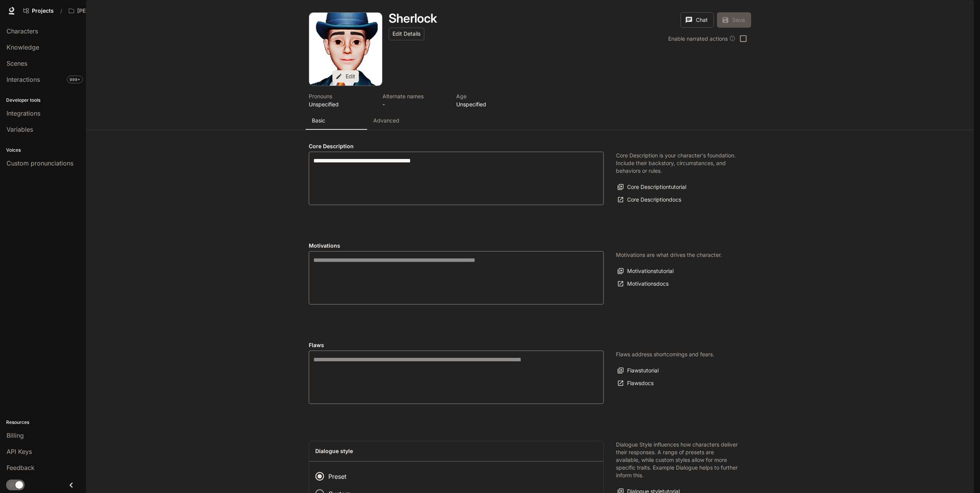  Describe the element at coordinates (652, 187) in the screenshot. I see `button: Core Descriptiontutorial` at that location.